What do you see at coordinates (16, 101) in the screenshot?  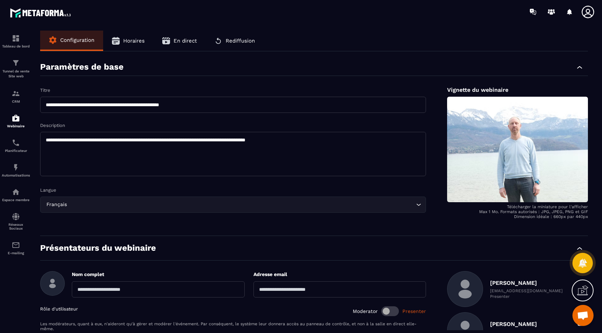 I see `p: CRM` at bounding box center [16, 101].